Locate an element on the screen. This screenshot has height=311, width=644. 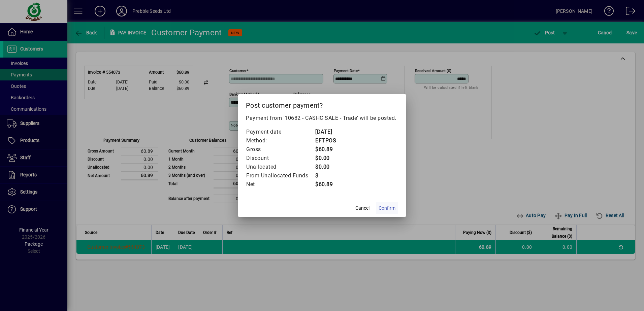
td: From Unallocated Funds is located at coordinates (280, 175).